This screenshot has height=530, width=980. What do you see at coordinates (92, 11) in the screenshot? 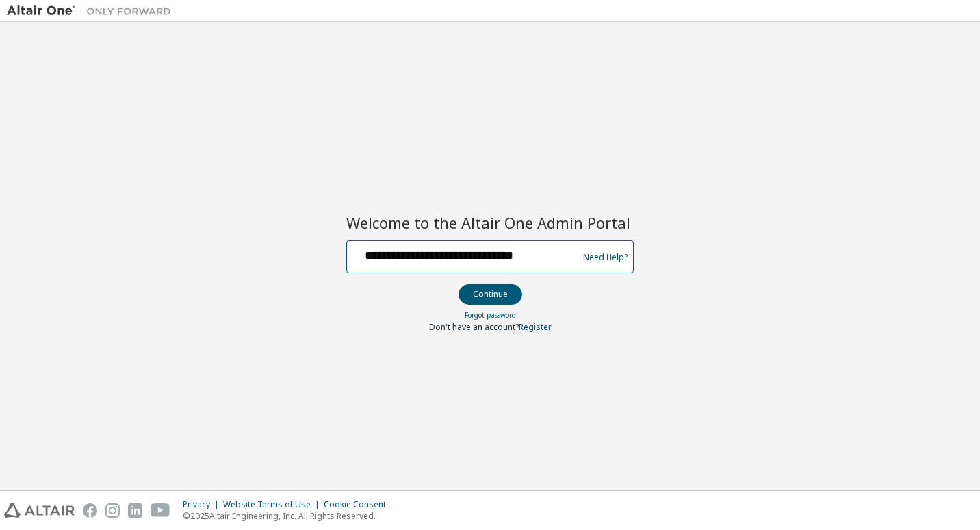
I see `img: Altair One` at bounding box center [92, 11].